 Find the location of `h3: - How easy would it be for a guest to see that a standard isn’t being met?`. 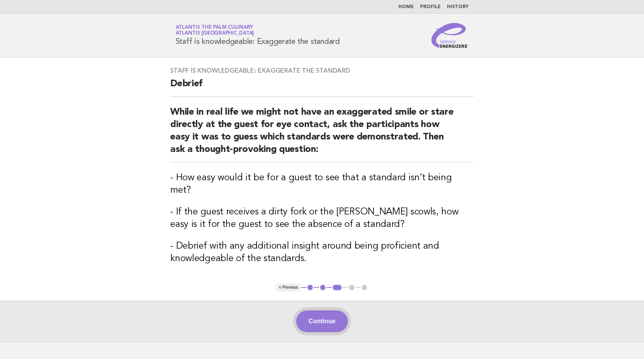

h3: - How easy would it be for a guest to see that a standard isn’t being met? is located at coordinates (322, 184).